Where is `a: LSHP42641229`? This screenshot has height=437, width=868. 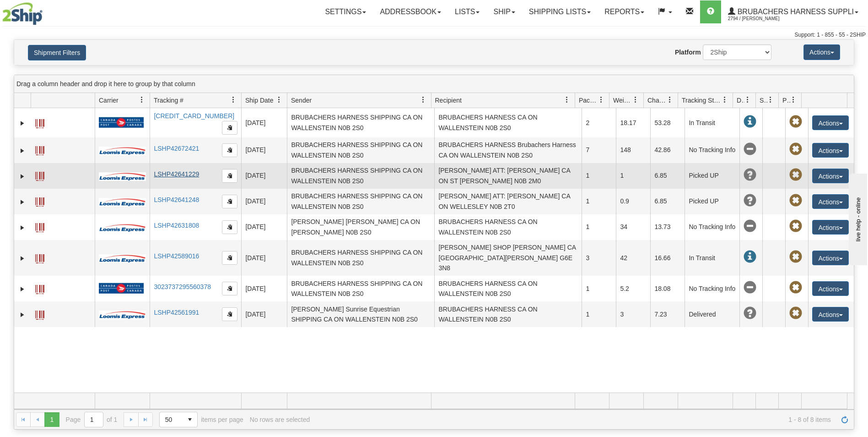 a: LSHP42641229 is located at coordinates (176, 174).